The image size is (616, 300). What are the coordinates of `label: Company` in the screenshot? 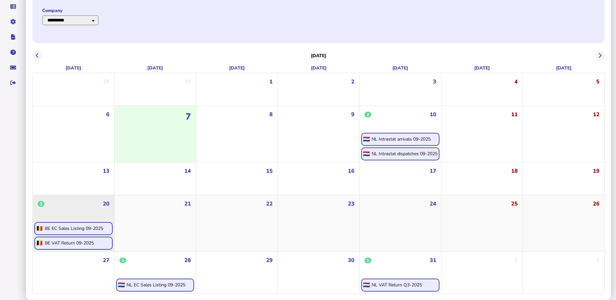 It's located at (70, 10).